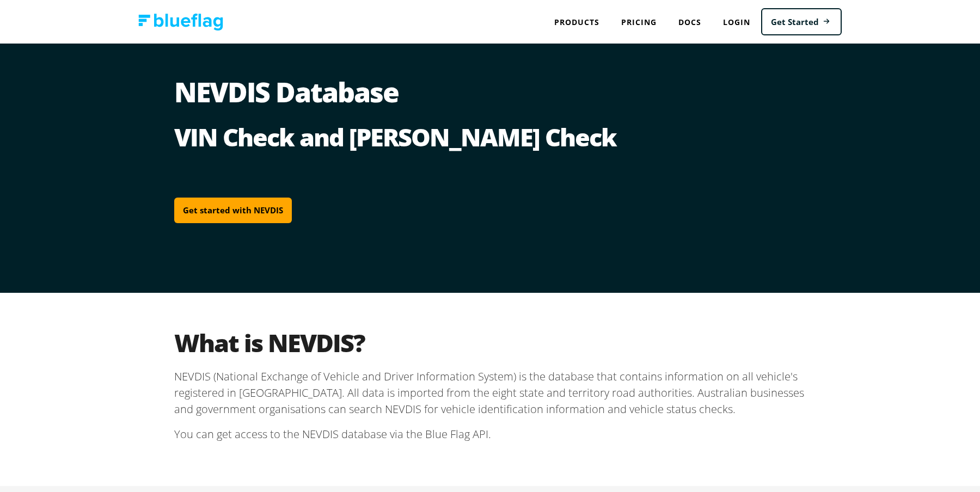 The width and height of the screenshot is (980, 492). Describe the element at coordinates (639, 21) in the screenshot. I see `a: Pricing` at that location.